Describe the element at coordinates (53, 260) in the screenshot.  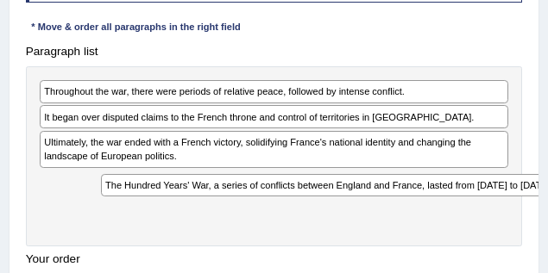
I see `h4: Your order` at that location.